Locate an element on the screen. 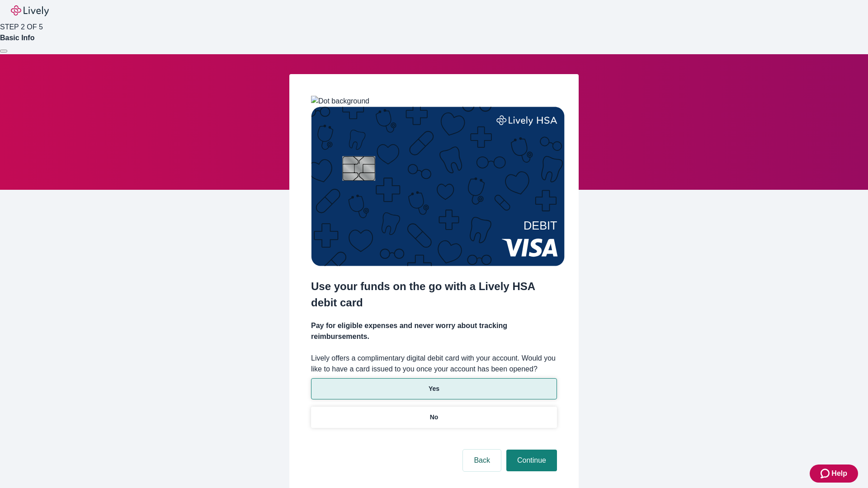 This screenshot has width=868, height=488. label: Lively offers a complimentary digital debit card with your account. Would you like to have a card... is located at coordinates (434, 364).